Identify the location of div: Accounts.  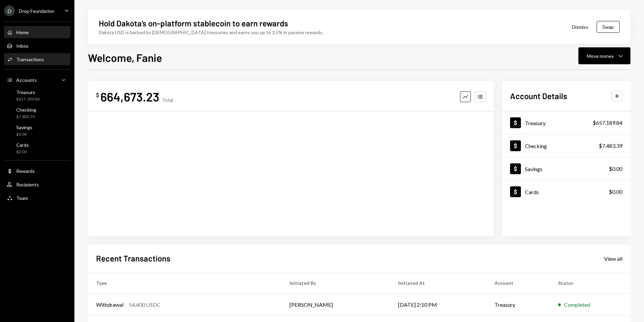
(26, 80).